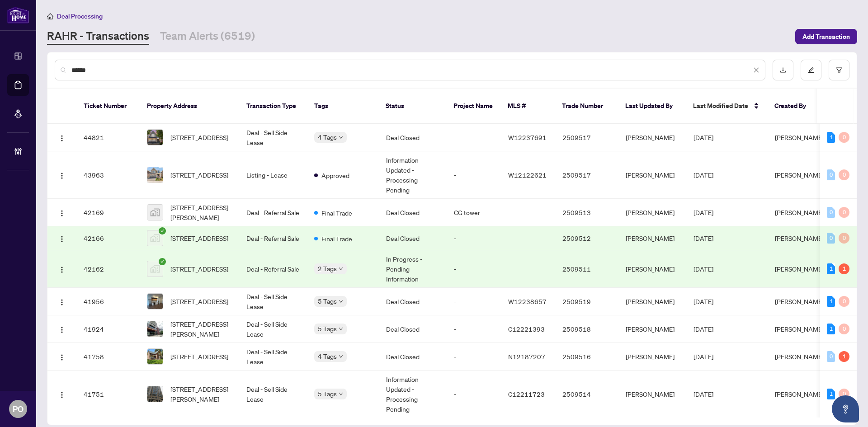  What do you see at coordinates (527, 357) in the screenshot?
I see `span: N12187207` at bounding box center [527, 357].